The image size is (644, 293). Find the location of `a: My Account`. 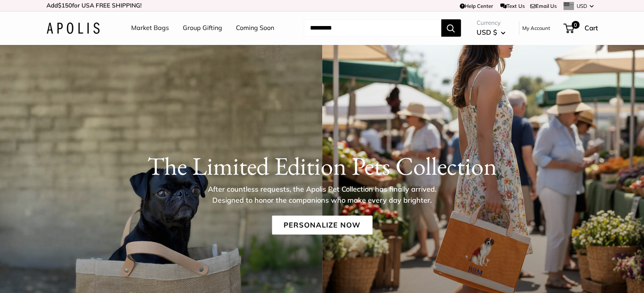

a: My Account is located at coordinates (536, 28).